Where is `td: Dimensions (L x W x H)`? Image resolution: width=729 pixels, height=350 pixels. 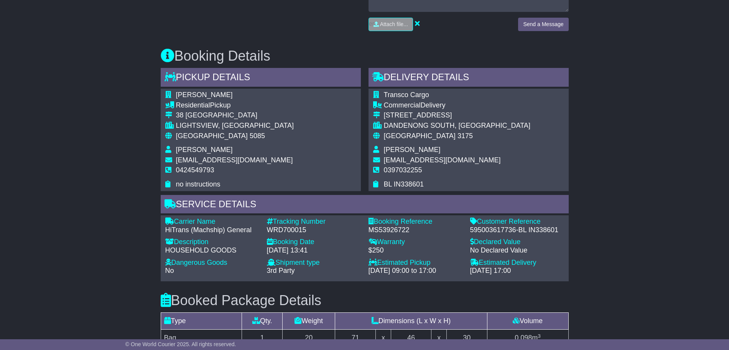 td: Dimensions (L x W x H) is located at coordinates (411, 321).